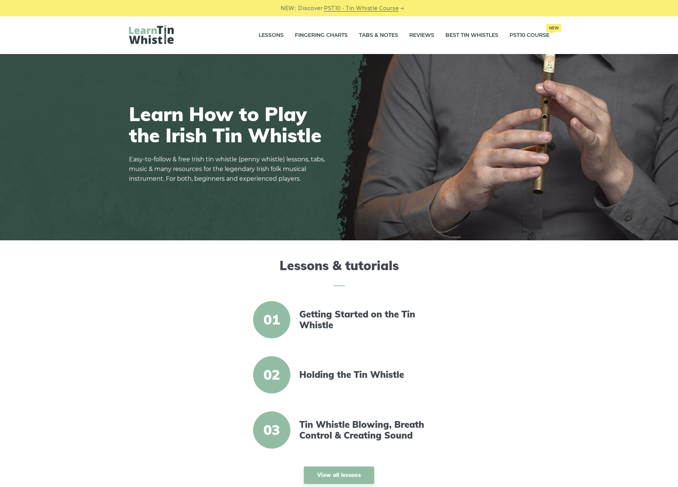  I want to click on span: 01, so click(272, 320).